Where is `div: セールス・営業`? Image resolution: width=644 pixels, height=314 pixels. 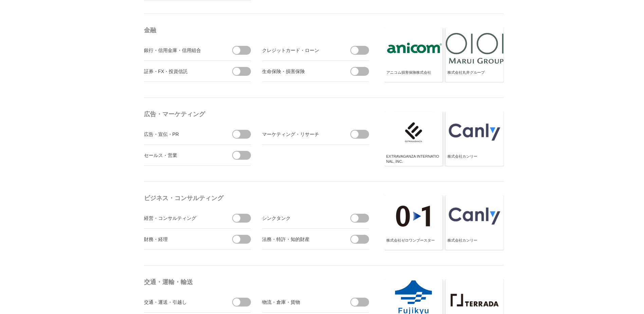
div: セールス・営業 is located at coordinates (182, 155).